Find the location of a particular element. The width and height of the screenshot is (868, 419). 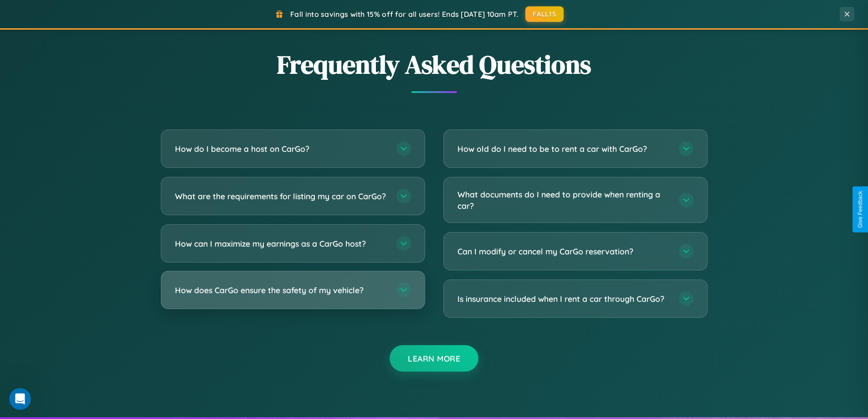

h3: How can I maximize my earnings as a CarGo host? is located at coordinates (281, 243).